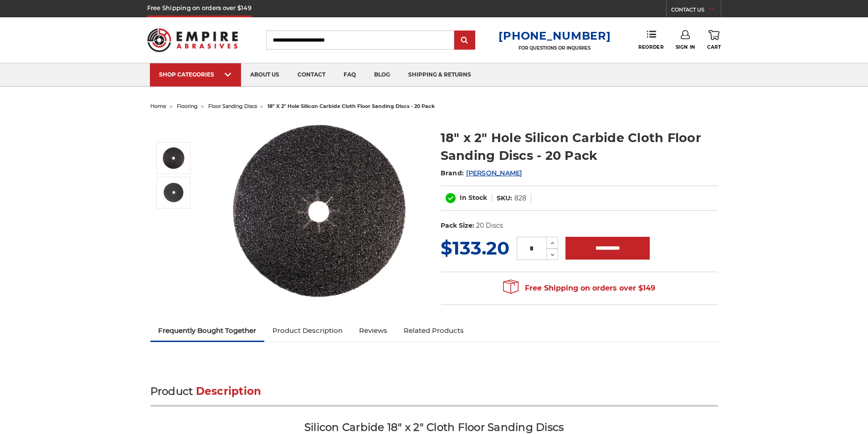 The width and height of the screenshot is (868, 434). Describe the element at coordinates (452, 173) in the screenshot. I see `span: Brand:` at that location.